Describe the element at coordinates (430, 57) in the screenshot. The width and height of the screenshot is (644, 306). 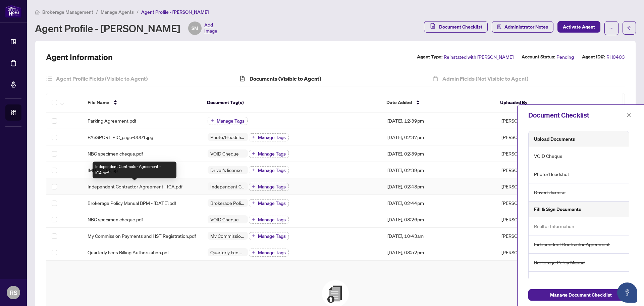
I see `label: Agent Type:` at that location.